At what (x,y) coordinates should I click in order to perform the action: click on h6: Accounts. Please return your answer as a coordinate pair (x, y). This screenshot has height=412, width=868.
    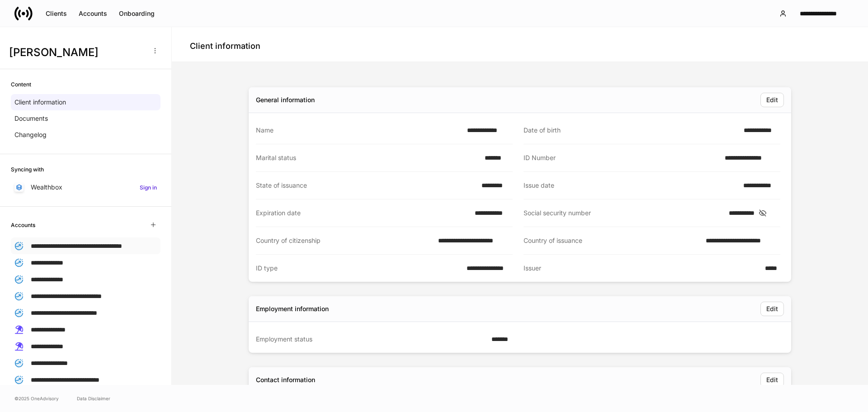
    Looking at the image, I should click on (23, 225).